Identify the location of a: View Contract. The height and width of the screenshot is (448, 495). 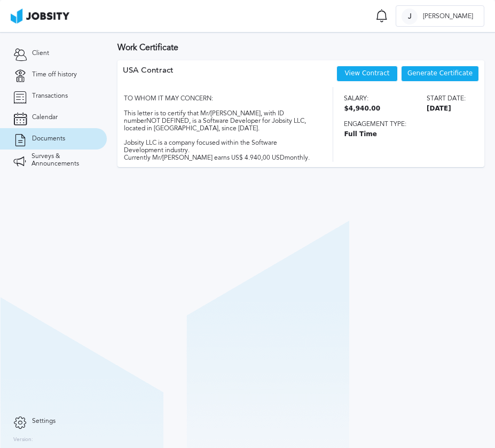
(367, 73).